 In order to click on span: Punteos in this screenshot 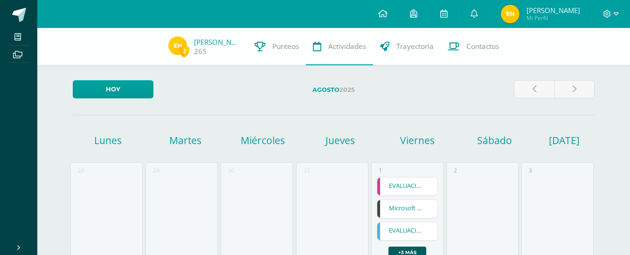, I will do `click(285, 46)`.